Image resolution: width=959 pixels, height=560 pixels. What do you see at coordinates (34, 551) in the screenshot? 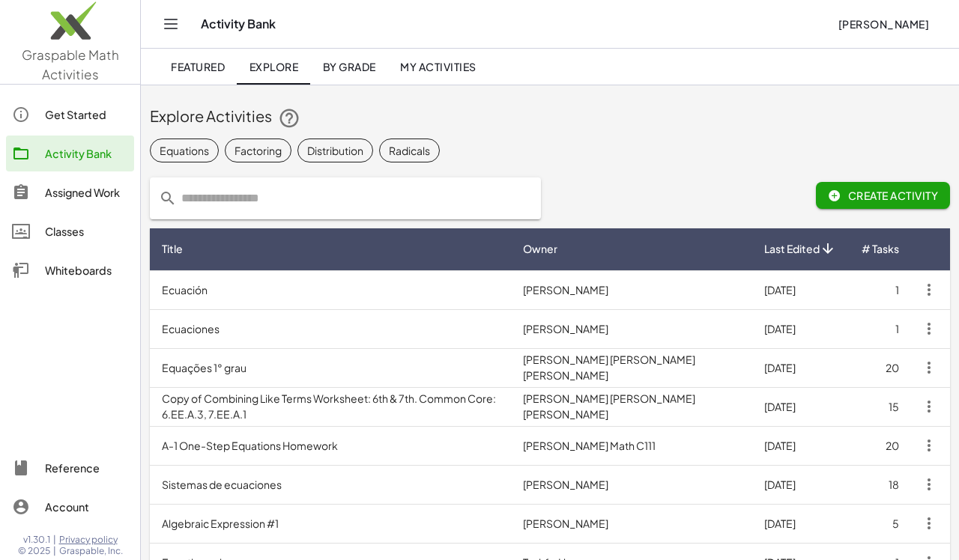
I see `span: © 2025` at bounding box center [34, 551].